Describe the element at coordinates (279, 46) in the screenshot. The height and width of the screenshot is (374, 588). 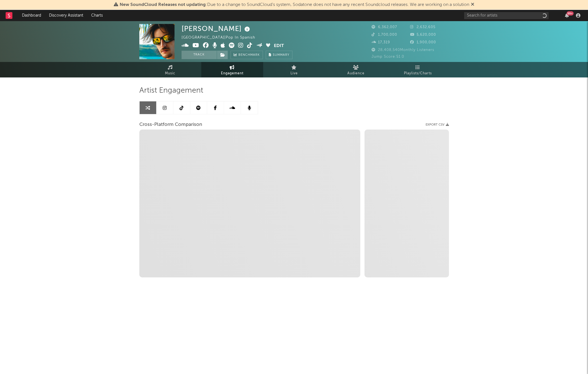
I see `button: Edit` at that location.